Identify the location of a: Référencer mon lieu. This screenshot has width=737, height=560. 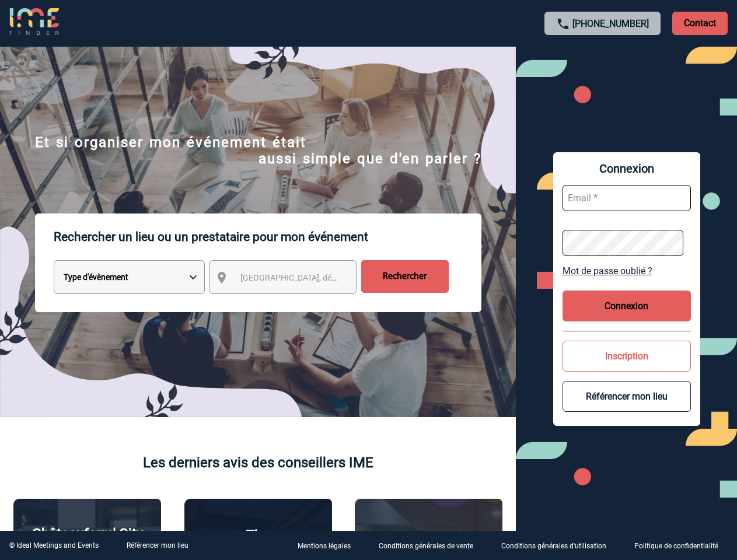
(157, 546).